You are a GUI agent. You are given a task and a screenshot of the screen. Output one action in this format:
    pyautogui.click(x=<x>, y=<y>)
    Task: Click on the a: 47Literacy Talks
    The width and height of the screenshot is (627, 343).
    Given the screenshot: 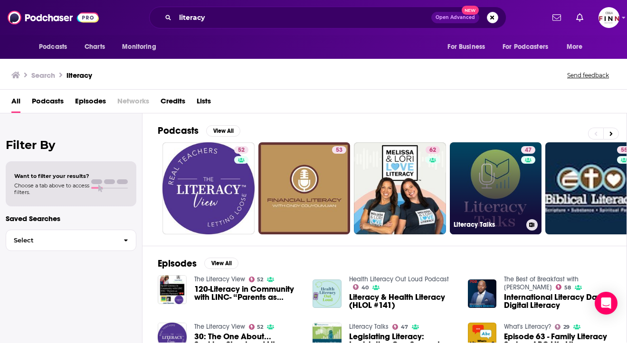 What is the action you would take?
    pyautogui.click(x=496, y=189)
    